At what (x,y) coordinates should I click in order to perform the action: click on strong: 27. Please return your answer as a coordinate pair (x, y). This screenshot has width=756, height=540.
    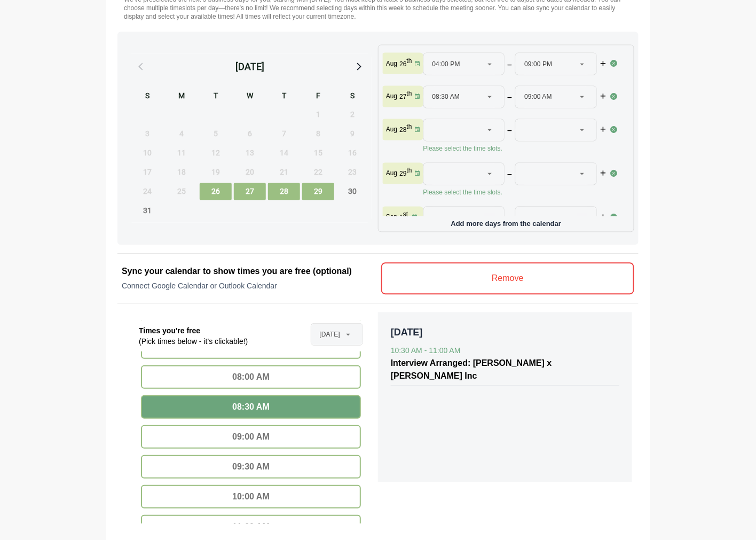
    Looking at the image, I should click on (402, 97).